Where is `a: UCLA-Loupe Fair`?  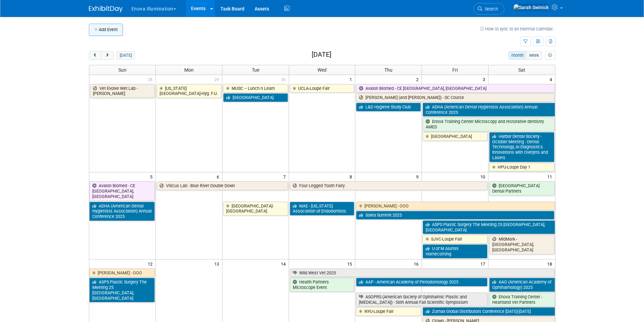 a: UCLA-Loupe Fair is located at coordinates (322, 88).